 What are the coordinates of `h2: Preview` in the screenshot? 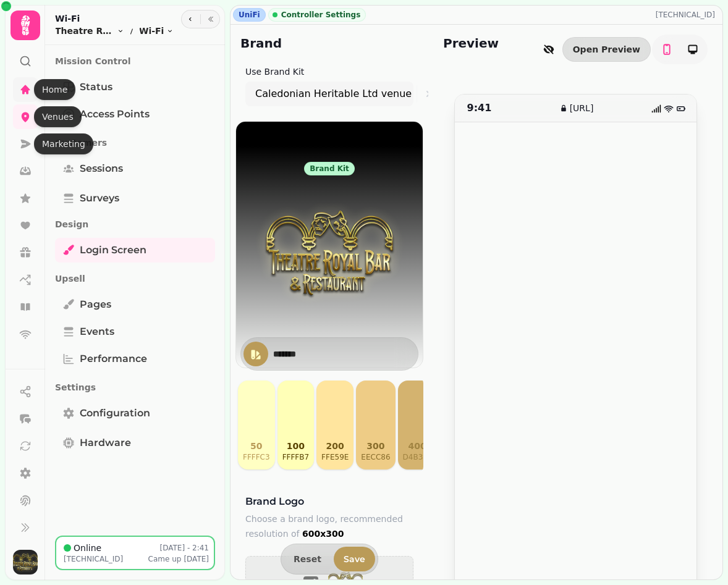 It's located at (471, 50).